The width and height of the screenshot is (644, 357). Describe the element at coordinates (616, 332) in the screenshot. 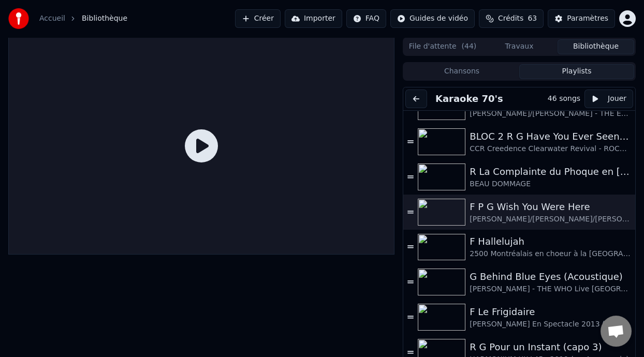

I see `div: Ouvrir le chat` at that location.